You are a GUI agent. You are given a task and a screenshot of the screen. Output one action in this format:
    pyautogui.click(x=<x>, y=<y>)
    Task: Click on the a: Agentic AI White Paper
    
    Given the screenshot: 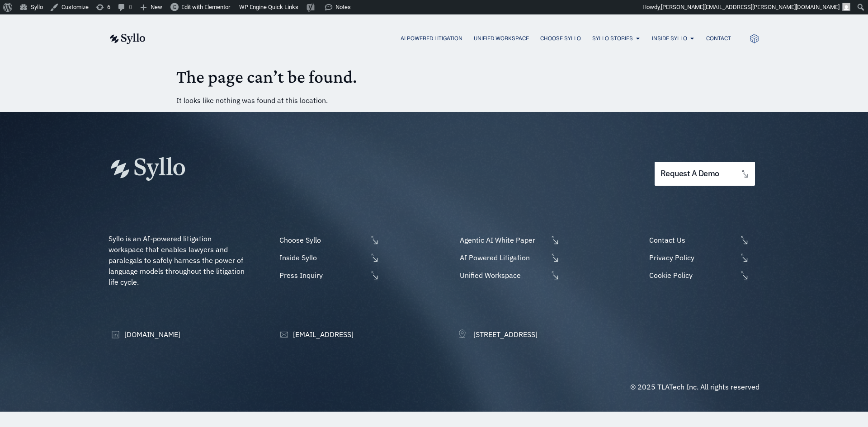 What is the action you would take?
    pyautogui.click(x=509, y=240)
    